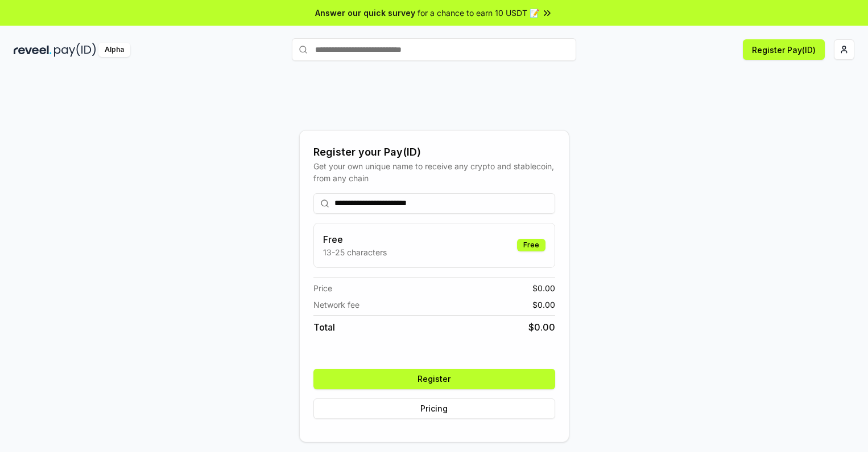 The height and width of the screenshot is (452, 868). Describe the element at coordinates (434, 379) in the screenshot. I see `button: Register` at that location.